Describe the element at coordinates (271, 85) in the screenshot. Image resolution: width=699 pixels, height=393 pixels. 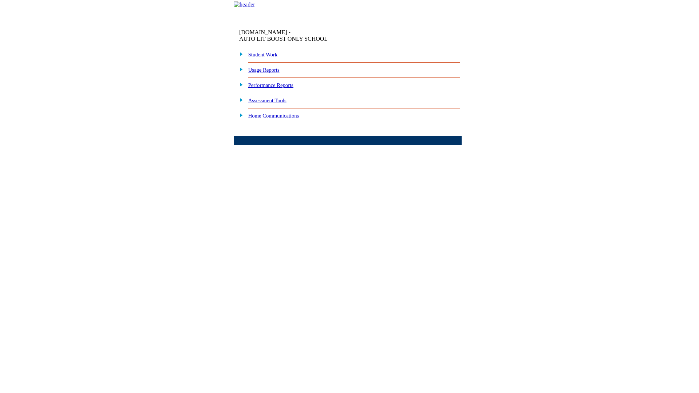
I see `a: Performance Reports` at that location.